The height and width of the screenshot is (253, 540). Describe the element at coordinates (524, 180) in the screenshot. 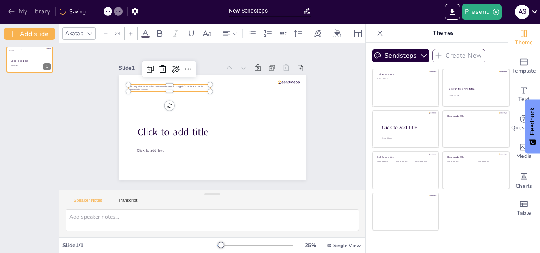

I see `div: Add charts and graphs` at that location.